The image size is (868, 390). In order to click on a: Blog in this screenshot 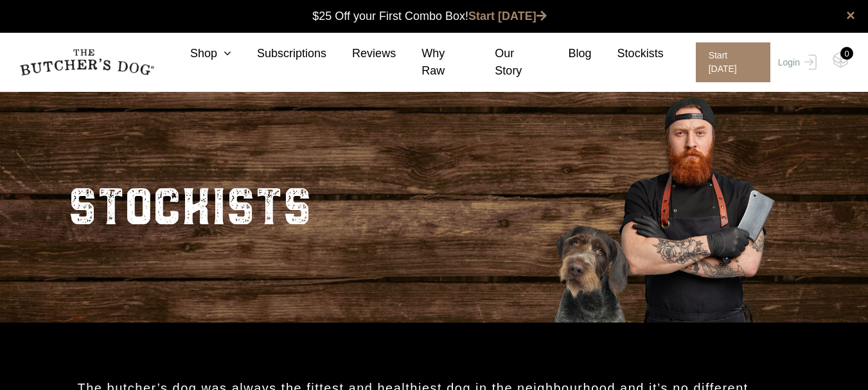, I will do `click(568, 53)`.